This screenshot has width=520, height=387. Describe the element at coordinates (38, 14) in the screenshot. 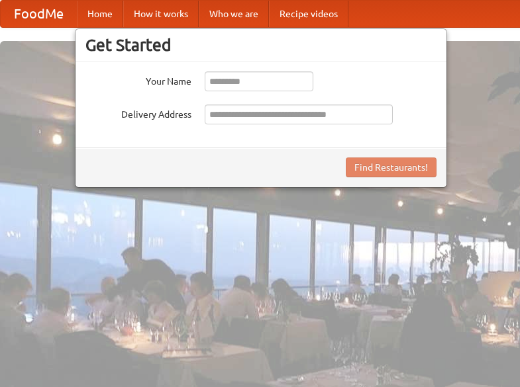

I see `a: FoodMe` at that location.